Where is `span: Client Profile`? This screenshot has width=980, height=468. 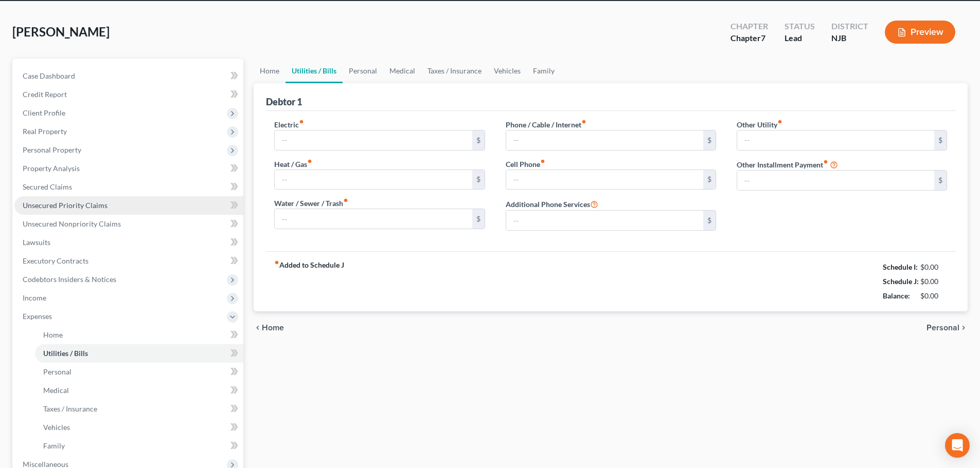
span: Client Profile is located at coordinates (43, 113).